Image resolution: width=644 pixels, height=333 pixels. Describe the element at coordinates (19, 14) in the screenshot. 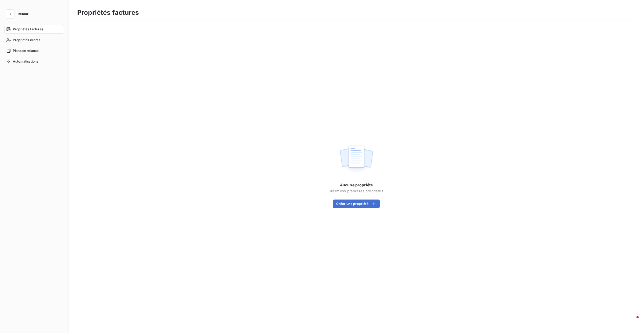

I see `button: Retour` at that location.